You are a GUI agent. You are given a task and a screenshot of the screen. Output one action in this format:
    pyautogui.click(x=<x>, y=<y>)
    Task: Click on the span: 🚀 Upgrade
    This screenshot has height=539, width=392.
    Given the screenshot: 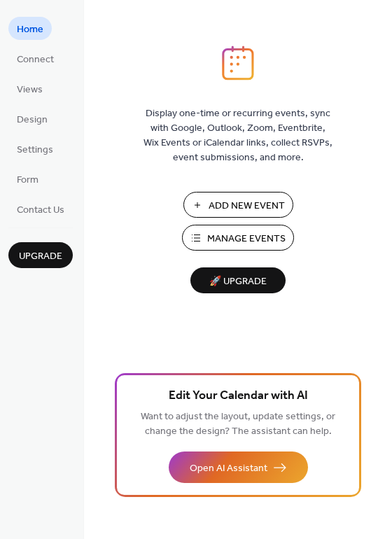 What is the action you would take?
    pyautogui.click(x=237, y=281)
    